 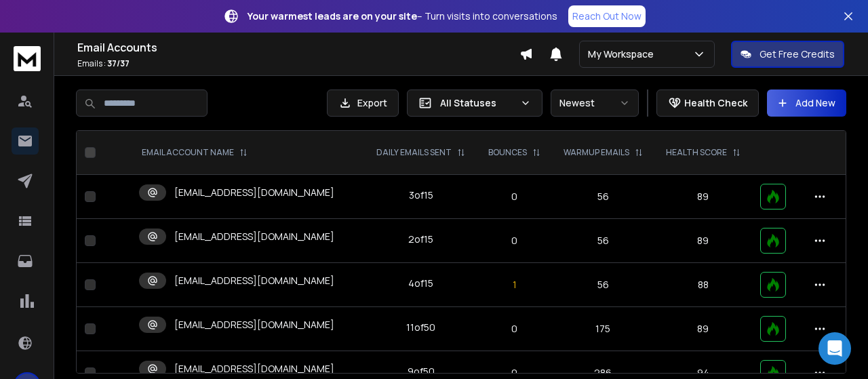 What do you see at coordinates (703, 285) in the screenshot?
I see `td: 88` at bounding box center [703, 285].